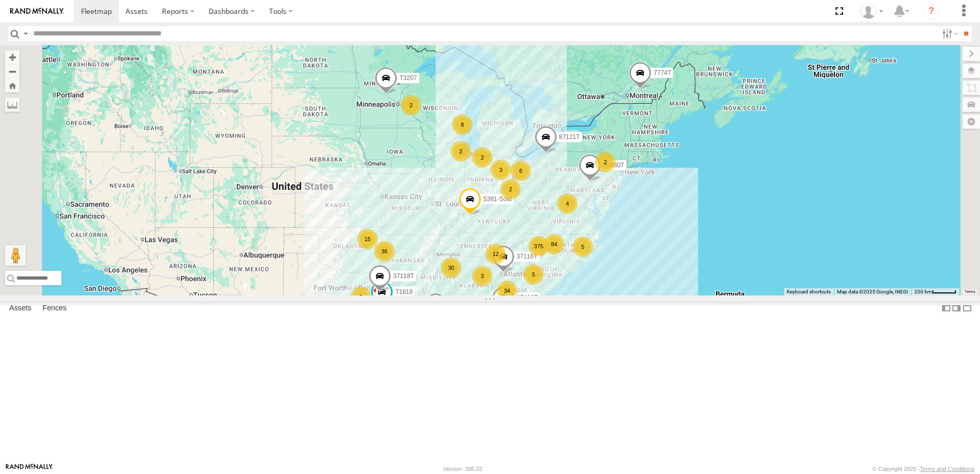  Describe the element at coordinates (521, 171) in the screenshot. I see `div: 6` at that location.